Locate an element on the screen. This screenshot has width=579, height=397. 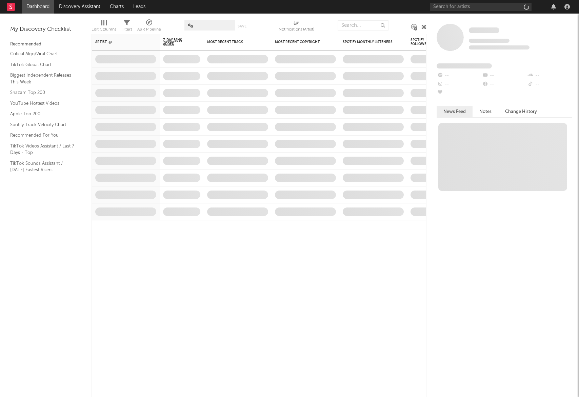
div: My Discovery Checklist is located at coordinates (46, 30).